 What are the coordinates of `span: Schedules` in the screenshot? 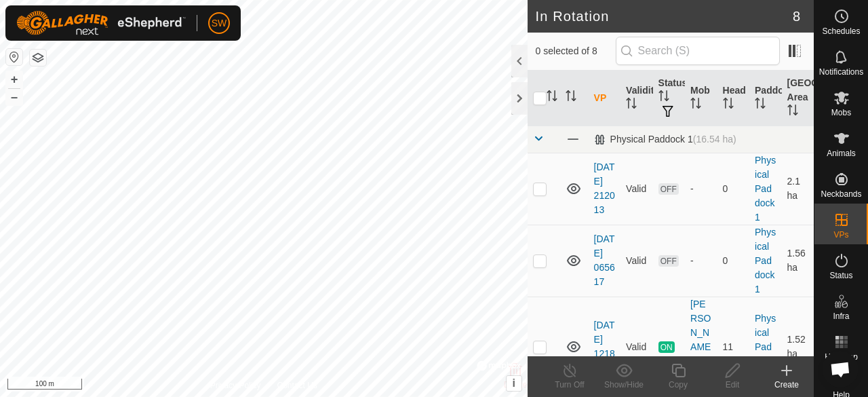 It's located at (841, 31).